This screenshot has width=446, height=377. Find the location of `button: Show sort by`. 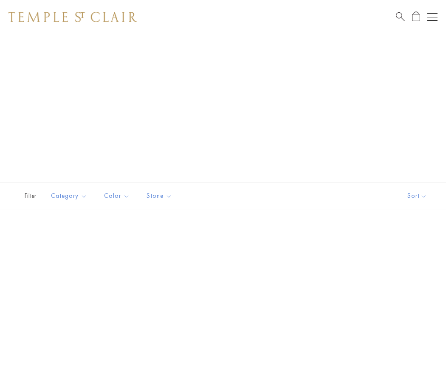

button: Show sort by is located at coordinates (417, 196).